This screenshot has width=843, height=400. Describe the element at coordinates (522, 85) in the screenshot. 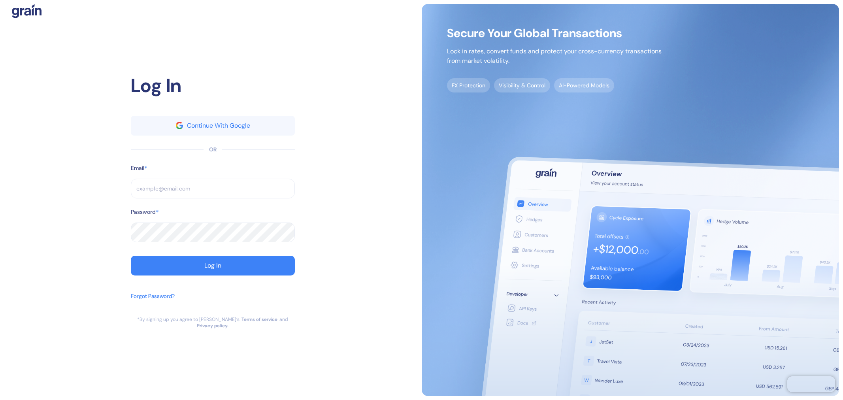

I see `span: Visibility & Control` at that location.